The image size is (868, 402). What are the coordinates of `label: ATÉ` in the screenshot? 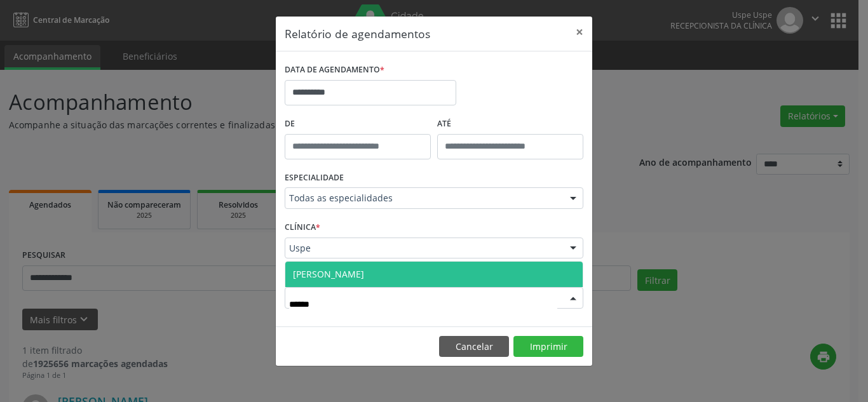 It's located at (510, 124).